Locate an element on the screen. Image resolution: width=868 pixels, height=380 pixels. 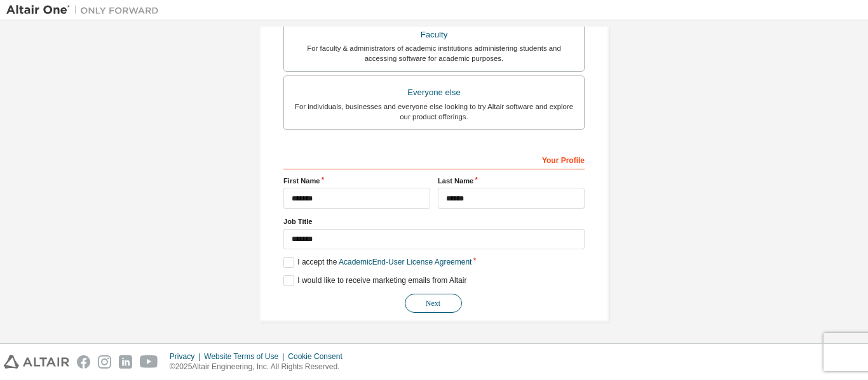
label: First Name is located at coordinates (357, 181).